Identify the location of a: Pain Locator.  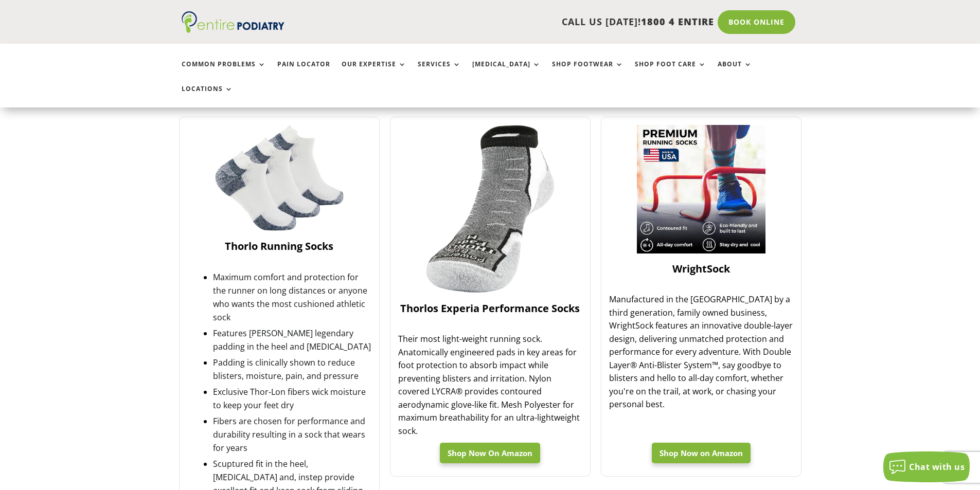
(303, 72).